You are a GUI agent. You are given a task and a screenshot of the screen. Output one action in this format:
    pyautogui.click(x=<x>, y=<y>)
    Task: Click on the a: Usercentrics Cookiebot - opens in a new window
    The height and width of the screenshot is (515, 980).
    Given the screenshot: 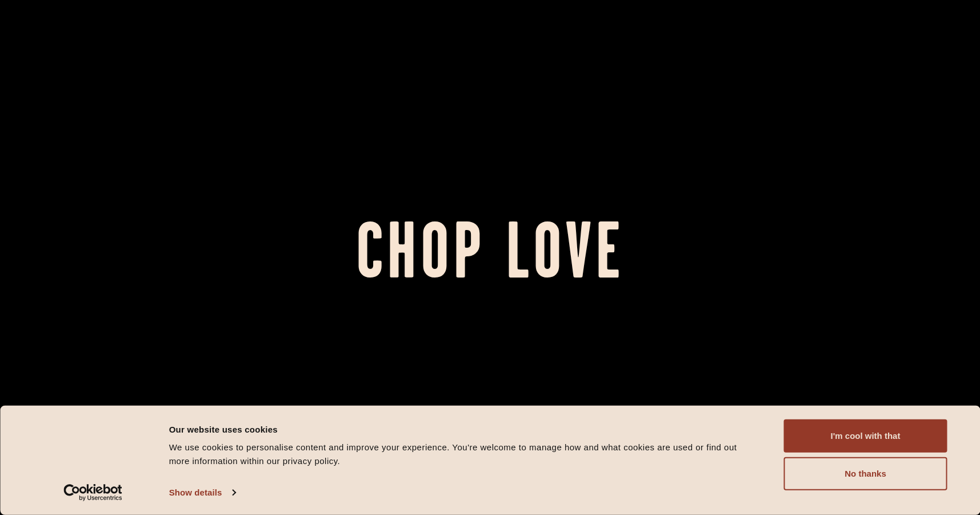 What is the action you would take?
    pyautogui.click(x=93, y=492)
    